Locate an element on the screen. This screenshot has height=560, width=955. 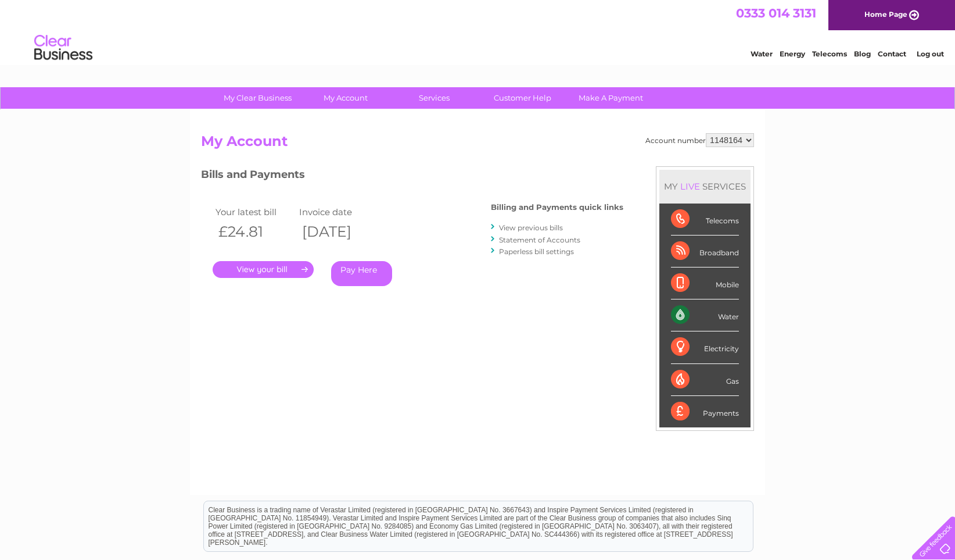
td: Invoice date is located at coordinates (338, 211).